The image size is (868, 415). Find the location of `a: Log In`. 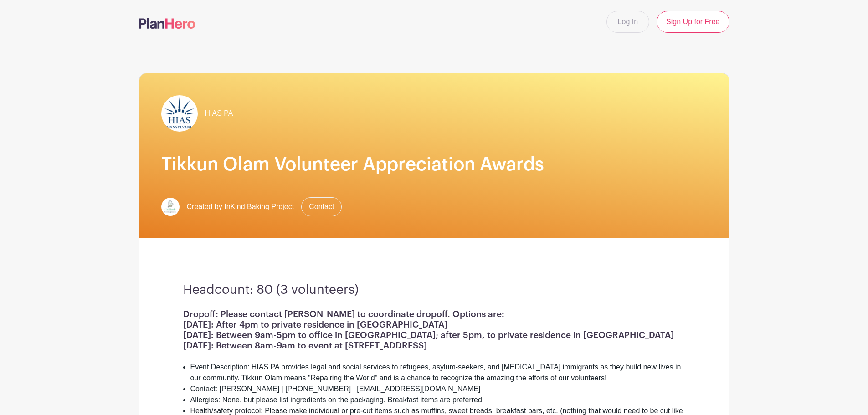

a: Log In is located at coordinates (628, 22).